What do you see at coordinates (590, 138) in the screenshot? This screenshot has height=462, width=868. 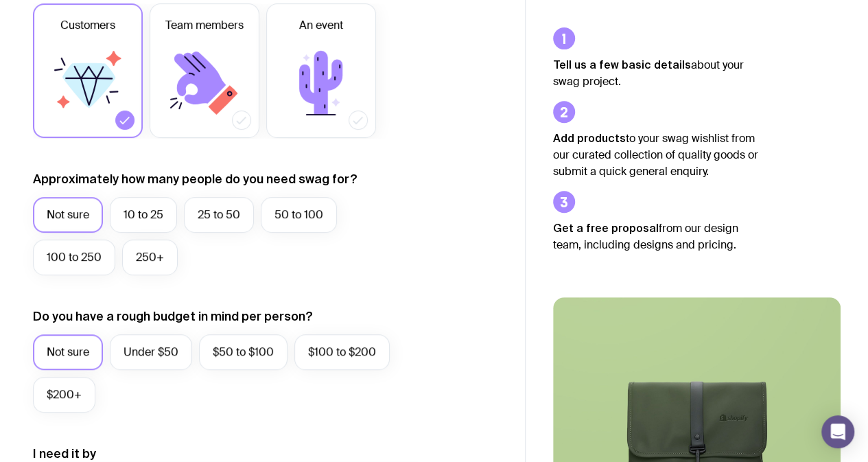 I see `strong: Add products` at bounding box center [590, 138].